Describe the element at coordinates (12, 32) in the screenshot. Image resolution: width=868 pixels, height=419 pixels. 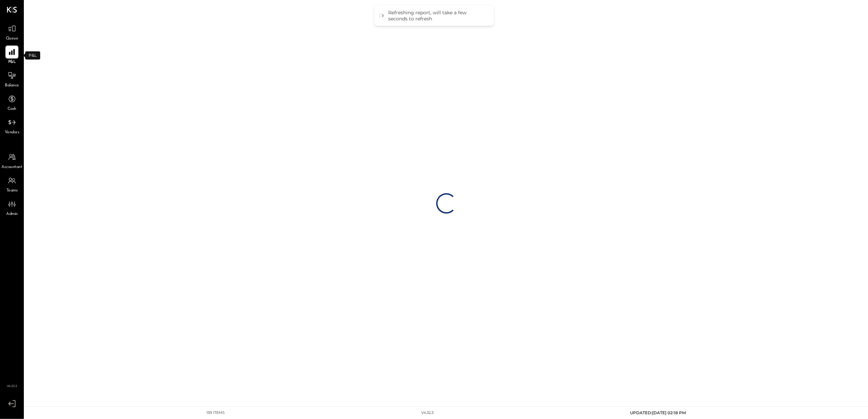
I see `a: Queue` at that location.